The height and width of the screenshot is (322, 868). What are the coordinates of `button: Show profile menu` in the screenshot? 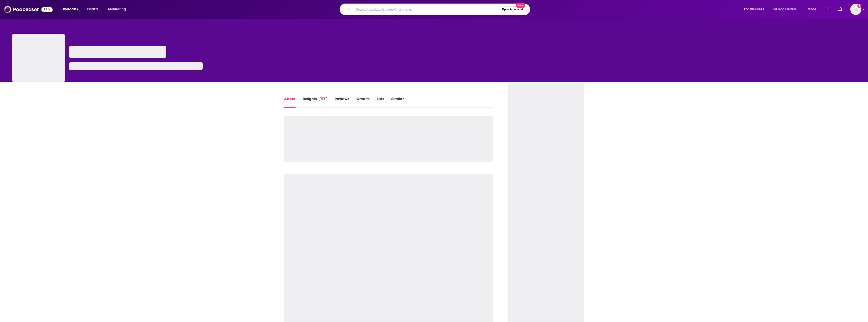 It's located at (856, 10).